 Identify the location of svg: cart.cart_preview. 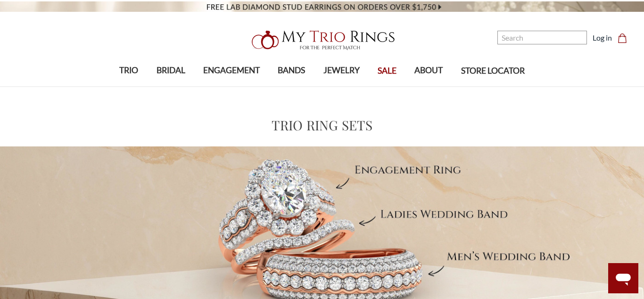
(622, 38).